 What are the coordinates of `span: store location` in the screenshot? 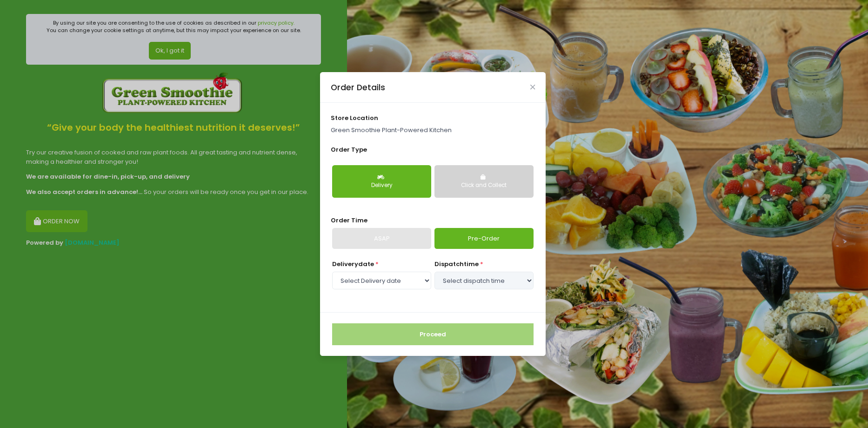 It's located at (354, 118).